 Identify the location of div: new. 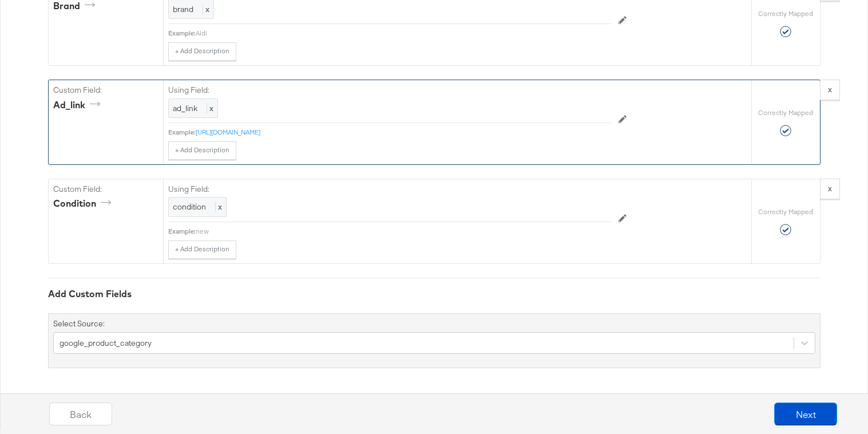
(404, 232).